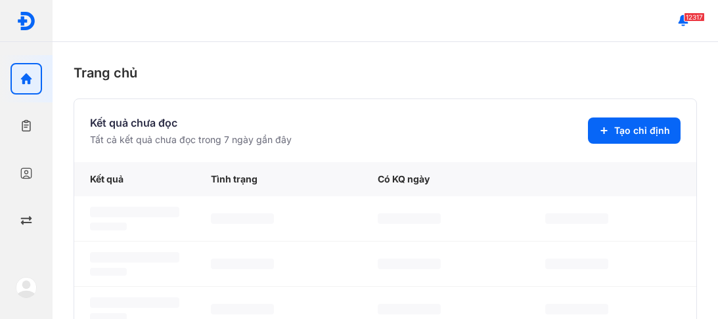  What do you see at coordinates (191, 140) in the screenshot?
I see `div: Tất cả kết quả chưa đọc trong 7 ngày gần đây` at bounding box center [191, 140].